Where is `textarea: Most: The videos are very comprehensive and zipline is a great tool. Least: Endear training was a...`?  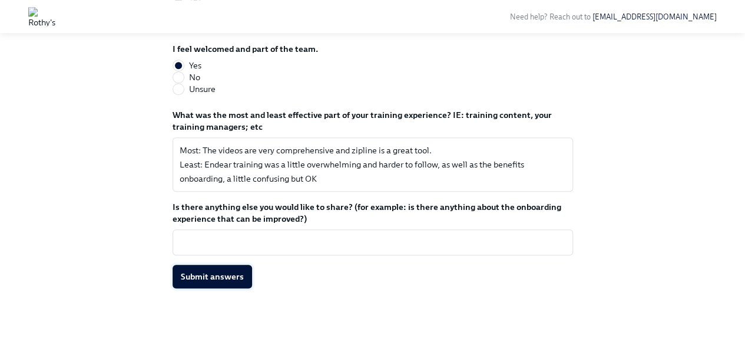
textarea: Most: The videos are very comprehensive and zipline is a great tool. Least: Endear training was a... is located at coordinates (373, 164).